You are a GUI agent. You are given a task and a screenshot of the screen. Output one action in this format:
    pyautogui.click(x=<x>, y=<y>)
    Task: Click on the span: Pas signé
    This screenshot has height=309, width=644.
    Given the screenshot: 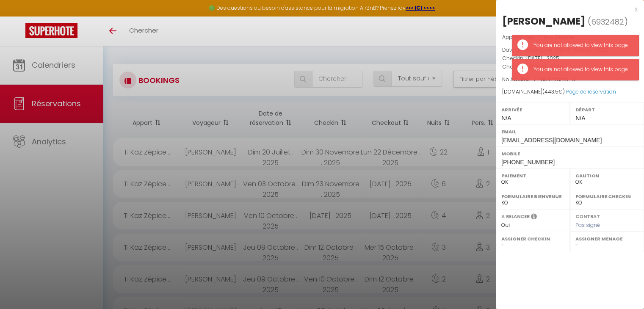 What is the action you would take?
    pyautogui.click(x=588, y=225)
    